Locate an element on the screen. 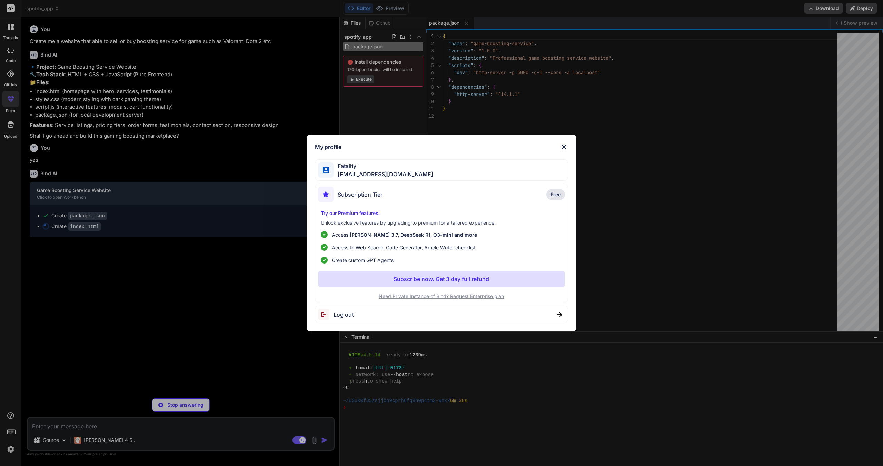  p: Try our Premium features! is located at coordinates (442, 213).